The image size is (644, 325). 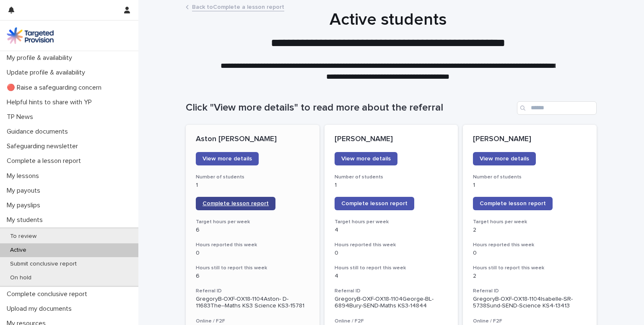 What do you see at coordinates (557, 108) in the screenshot?
I see `div: Search` at bounding box center [557, 108].